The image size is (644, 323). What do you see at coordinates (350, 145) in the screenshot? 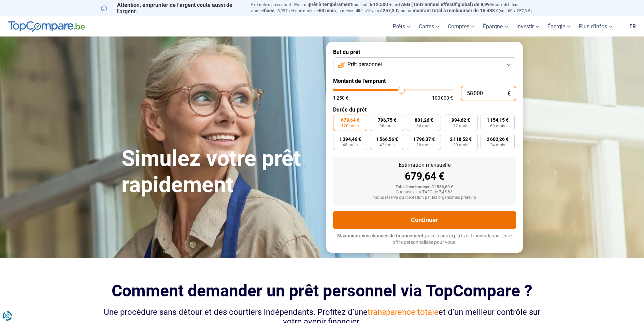
I see `span: 48 mois` at bounding box center [350, 145].